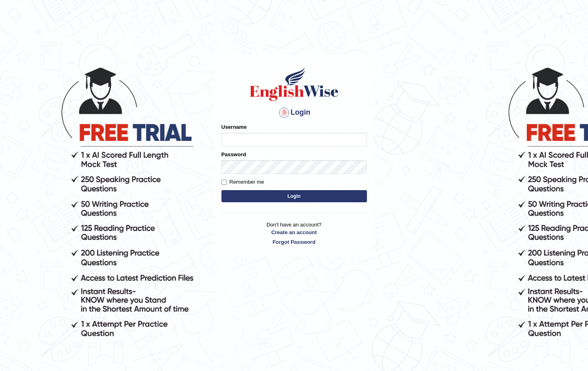 The image size is (588, 371). What do you see at coordinates (294, 242) in the screenshot?
I see `a: Forgot Password` at bounding box center [294, 242].